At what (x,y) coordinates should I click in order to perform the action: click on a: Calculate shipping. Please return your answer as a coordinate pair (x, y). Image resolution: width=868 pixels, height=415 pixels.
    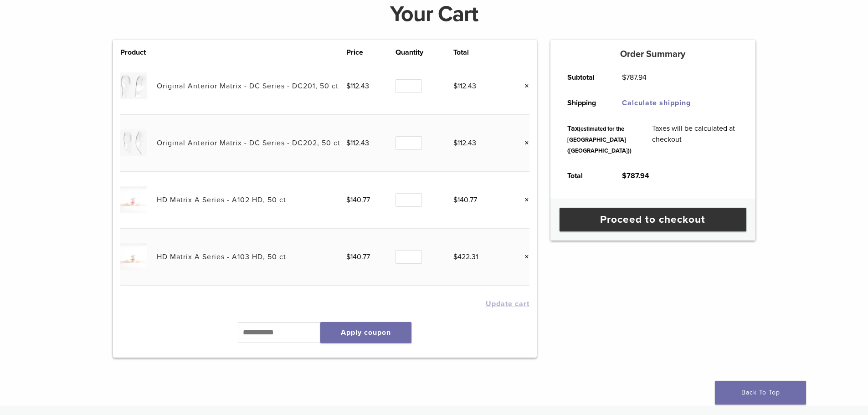
    Looking at the image, I should click on (657, 103).